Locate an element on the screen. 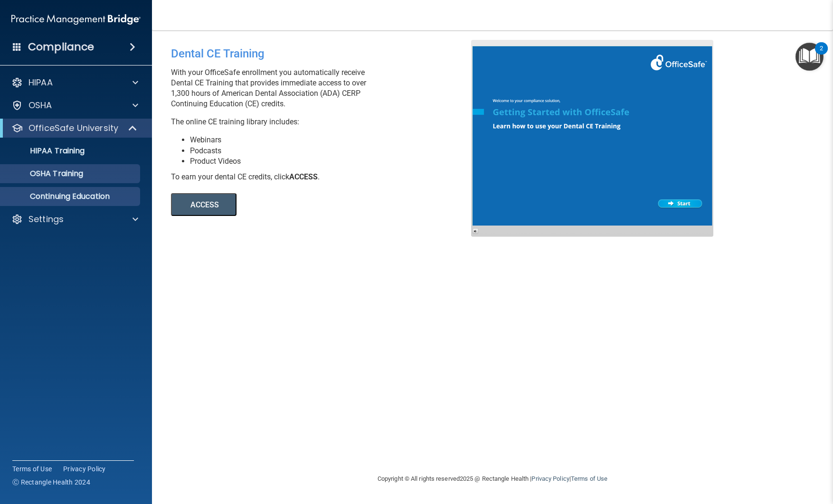 The height and width of the screenshot is (504, 833). div: 2 is located at coordinates (821, 55).